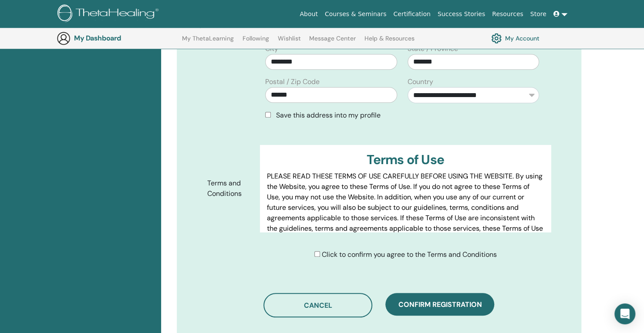 The image size is (644, 333). I want to click on label: State / Province, so click(433, 49).